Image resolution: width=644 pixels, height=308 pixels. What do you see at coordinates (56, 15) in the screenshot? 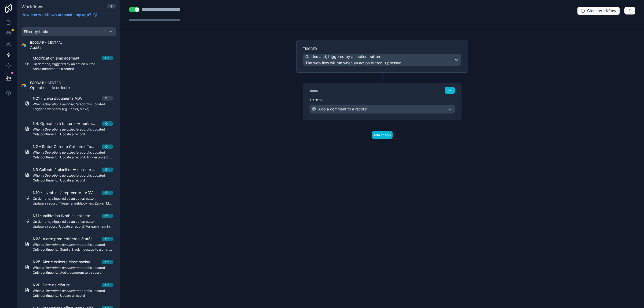
I see `span: How can workflows automate my app?` at bounding box center [56, 15].